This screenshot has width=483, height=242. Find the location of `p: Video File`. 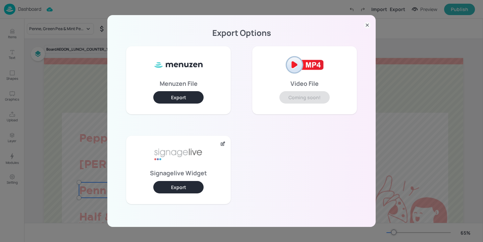

p: Video File is located at coordinates (305, 84).